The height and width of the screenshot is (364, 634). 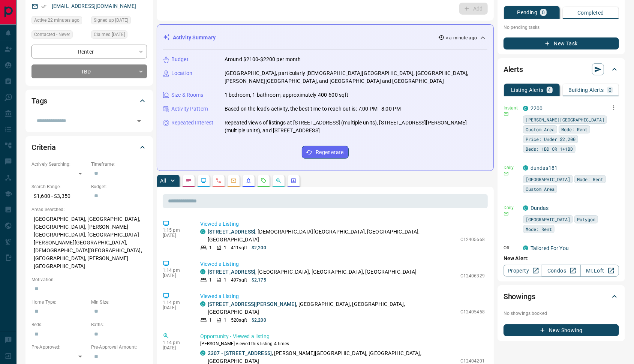 I want to click on p: < a minute ago, so click(x=461, y=38).